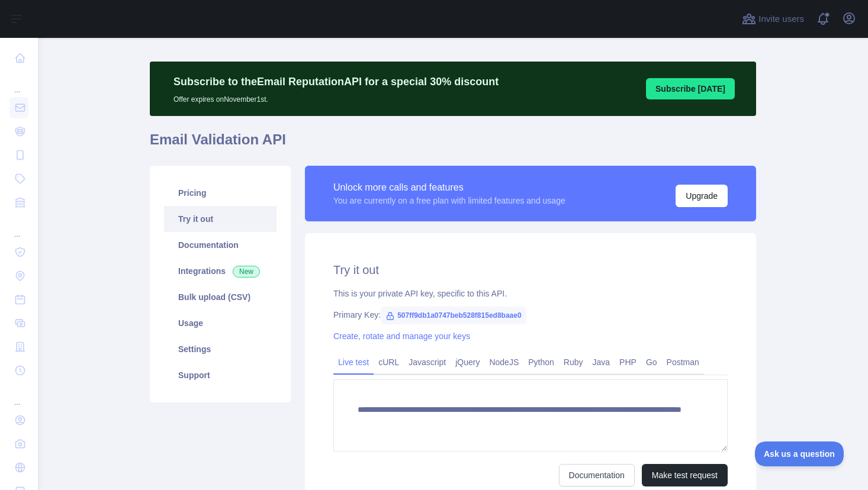  I want to click on a: Support, so click(220, 375).